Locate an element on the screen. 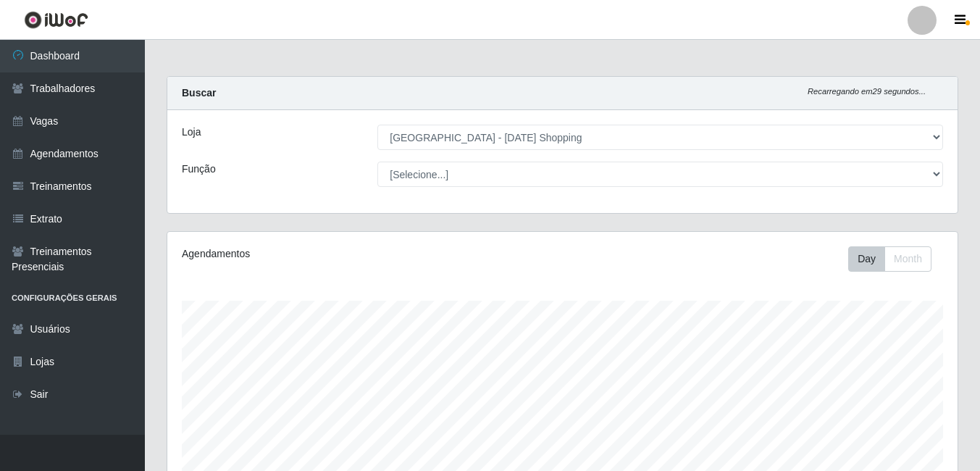 The height and width of the screenshot is (471, 980). div: First group is located at coordinates (890, 259).